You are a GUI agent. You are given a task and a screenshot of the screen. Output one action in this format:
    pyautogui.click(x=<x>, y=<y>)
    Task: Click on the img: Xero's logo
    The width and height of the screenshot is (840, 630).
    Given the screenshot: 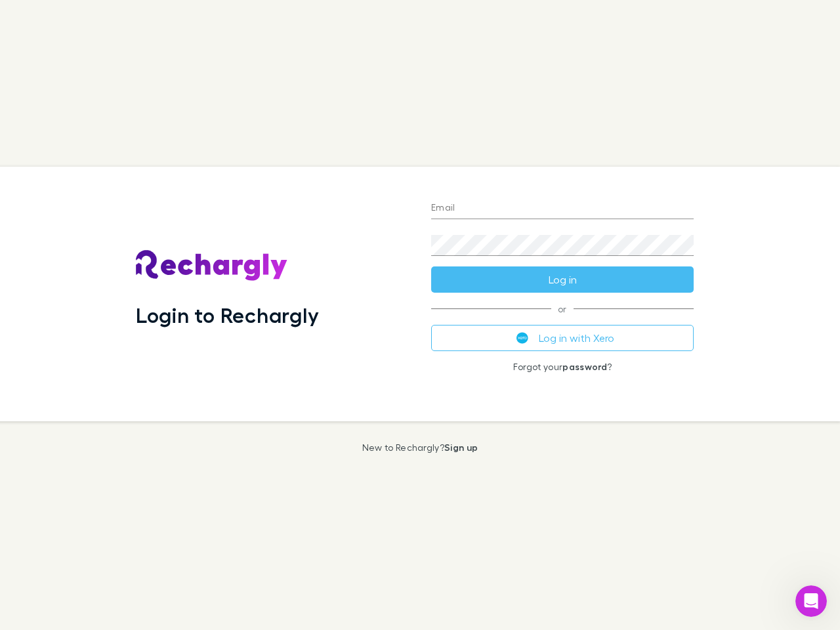 What is the action you would take?
    pyautogui.click(x=522, y=338)
    